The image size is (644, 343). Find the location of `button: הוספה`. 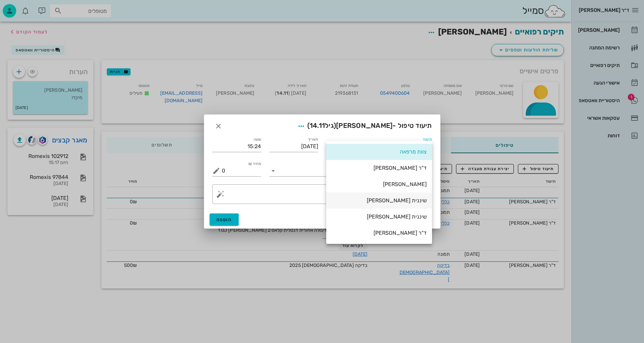

button: הוספה is located at coordinates (224, 220).